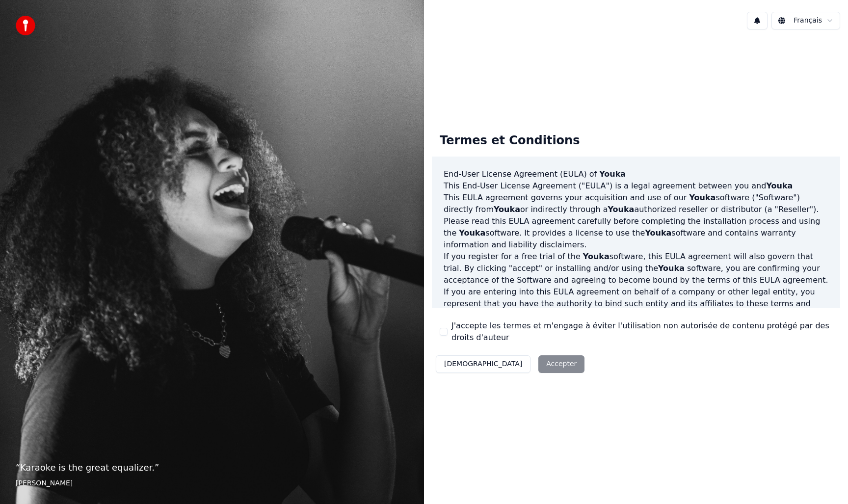 The height and width of the screenshot is (504, 848). Describe the element at coordinates (641, 331) in the screenshot. I see `label: J'accepte les termes et m'engage à éviter l'utilisation non autorisée de contenu protégé par des ...` at that location.